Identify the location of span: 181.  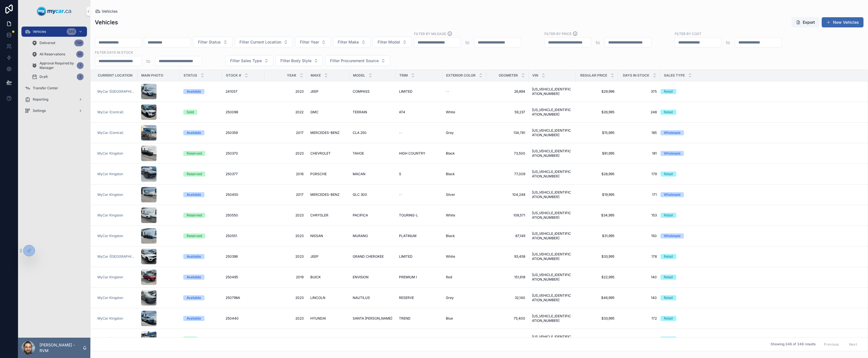
(639, 153).